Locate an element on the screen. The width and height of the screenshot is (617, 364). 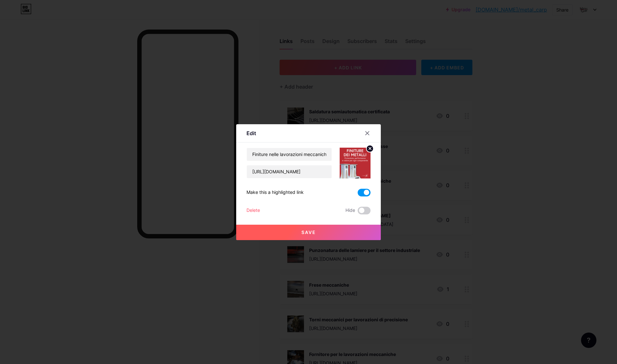
span: Hide is located at coordinates (350, 211).